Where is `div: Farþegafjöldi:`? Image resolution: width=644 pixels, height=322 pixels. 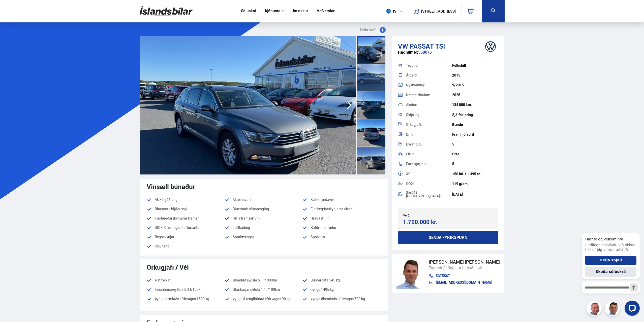 div: Farþegafjöldi: is located at coordinates (429, 164).